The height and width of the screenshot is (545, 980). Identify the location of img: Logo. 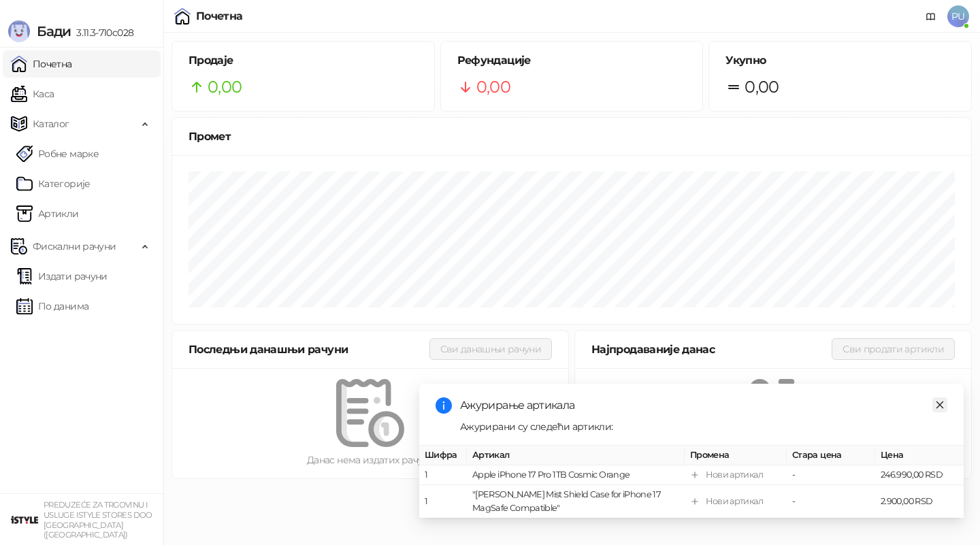
(19, 31).